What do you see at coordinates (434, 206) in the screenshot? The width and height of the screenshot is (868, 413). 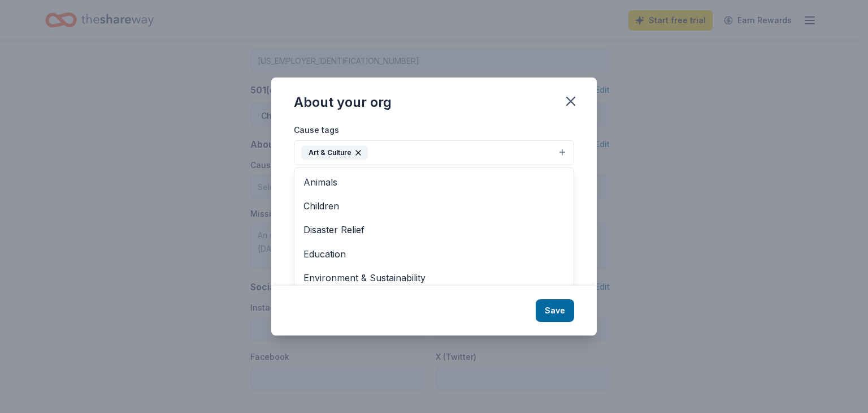 I see `span: Children` at bounding box center [434, 206].